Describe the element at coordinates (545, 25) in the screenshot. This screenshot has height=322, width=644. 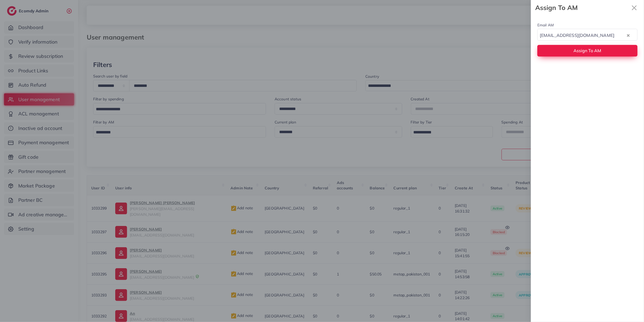
I see `label: Email AM` at that location.